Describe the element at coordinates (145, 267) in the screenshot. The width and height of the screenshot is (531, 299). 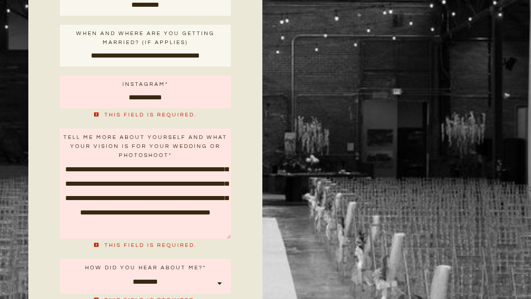
I see `label: How did you hear about me?` at that location.